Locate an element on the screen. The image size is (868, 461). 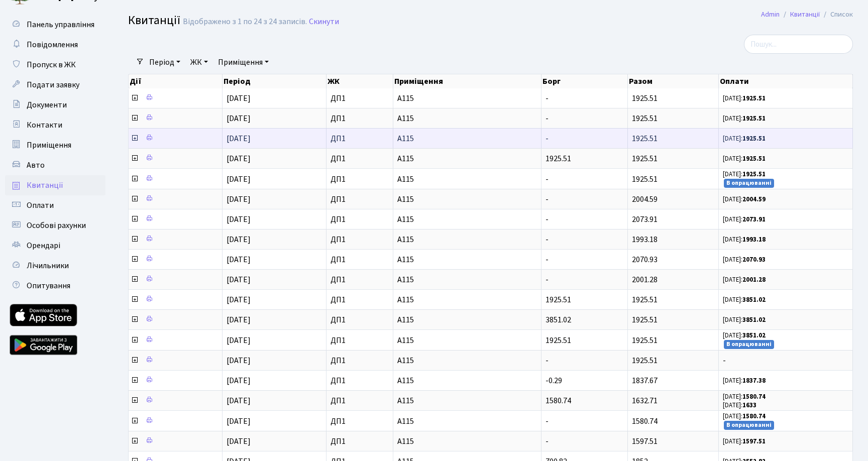
a: Квитанції is located at coordinates (804, 14).